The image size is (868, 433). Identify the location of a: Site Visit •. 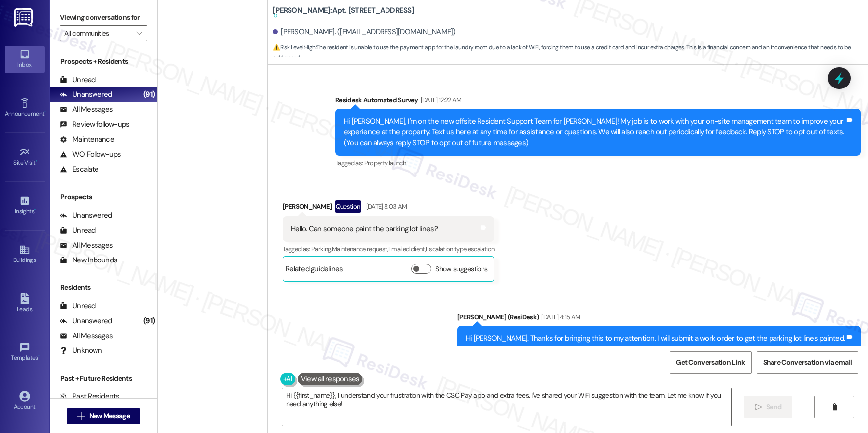
(25, 157).